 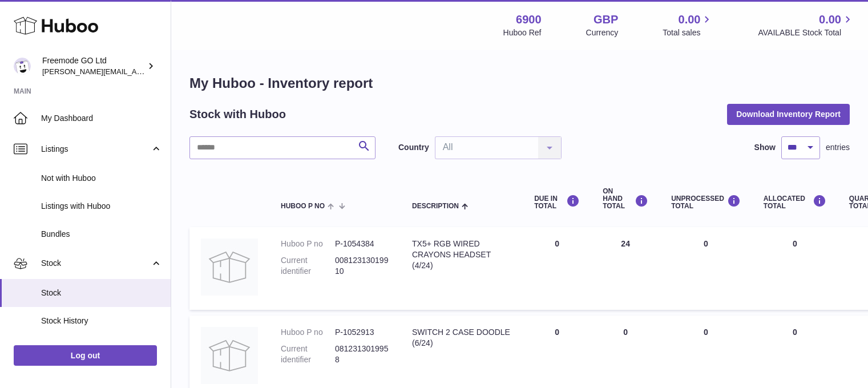 What do you see at coordinates (788, 114) in the screenshot?
I see `button: Download Inventory Report` at bounding box center [788, 114].